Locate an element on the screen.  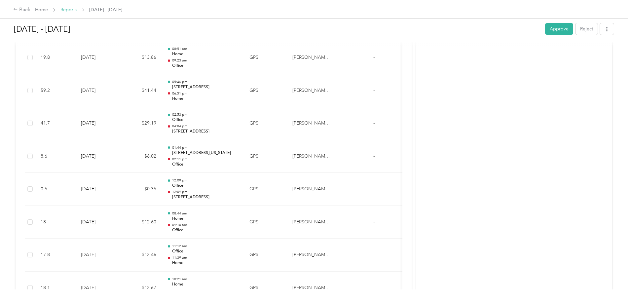
h1: Sep 16 - 30, 2025 is located at coordinates (277, 29).